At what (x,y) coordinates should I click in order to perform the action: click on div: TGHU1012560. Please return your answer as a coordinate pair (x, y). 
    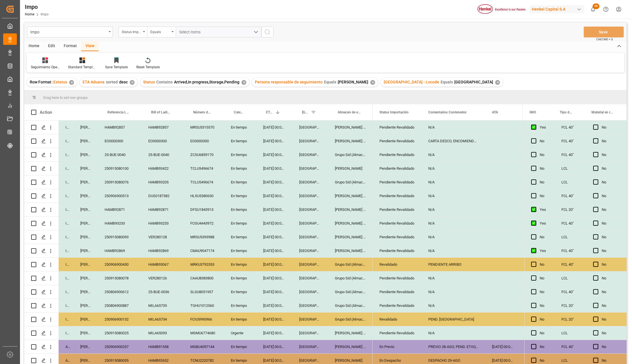
    Looking at the image, I should click on (204, 305).